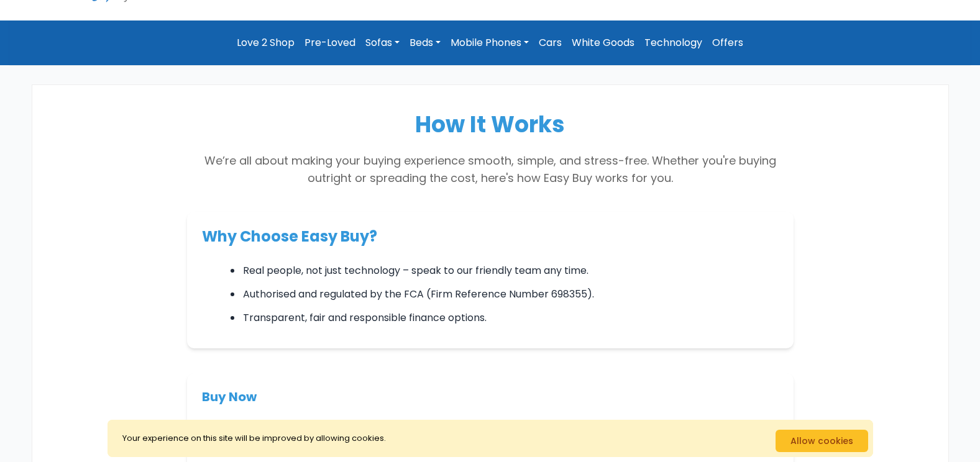 The height and width of the screenshot is (462, 980). What do you see at coordinates (510, 295) in the screenshot?
I see `li: Authorised and regulated by the FCA (Firm Reference Number 698355).` at bounding box center [510, 295].